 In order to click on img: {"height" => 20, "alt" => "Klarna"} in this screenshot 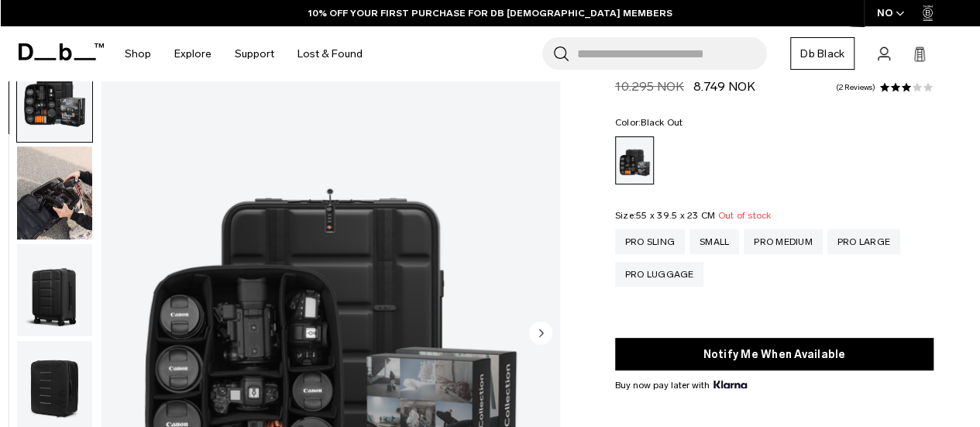, I will do `click(730, 384)`.